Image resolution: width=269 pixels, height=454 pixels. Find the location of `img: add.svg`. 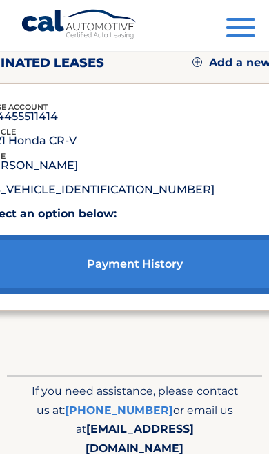

img: add.svg is located at coordinates (197, 62).